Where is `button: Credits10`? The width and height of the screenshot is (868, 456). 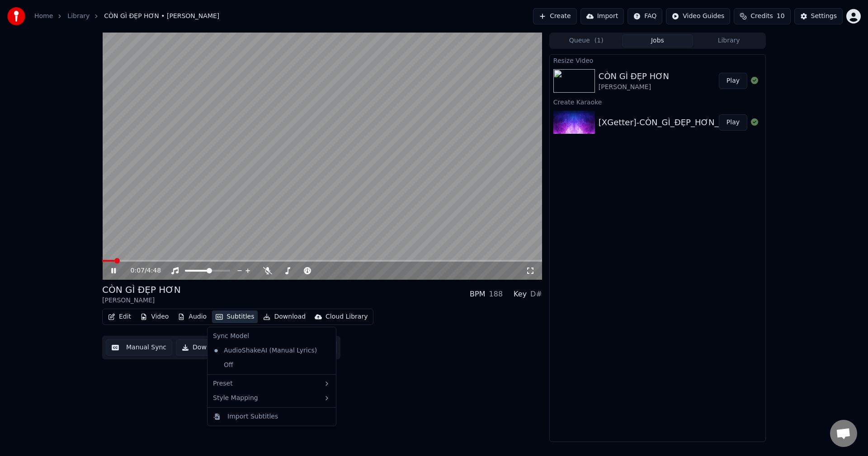
button: Credits10 is located at coordinates (762, 16).